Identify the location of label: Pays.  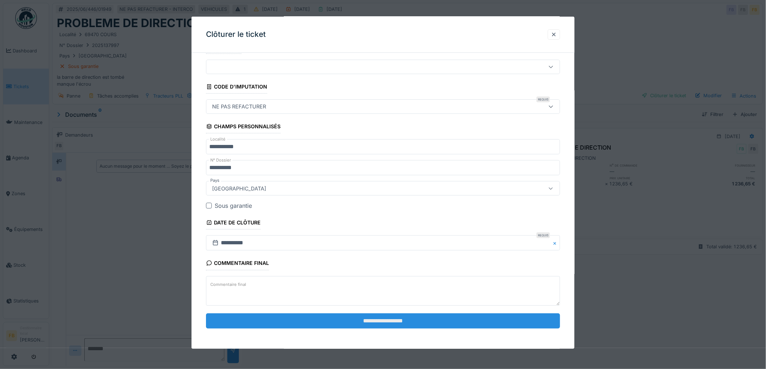
(215, 181).